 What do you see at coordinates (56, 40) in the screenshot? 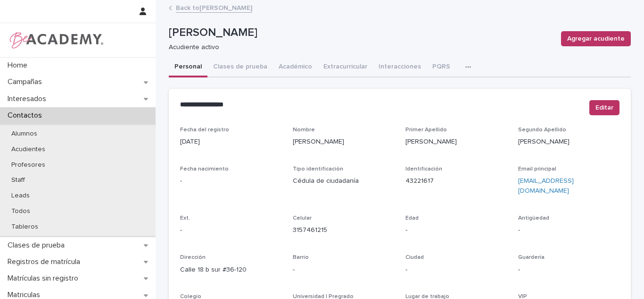
I see `img: WPrjXfSUmiLcdUfaYY4Q` at bounding box center [56, 40].